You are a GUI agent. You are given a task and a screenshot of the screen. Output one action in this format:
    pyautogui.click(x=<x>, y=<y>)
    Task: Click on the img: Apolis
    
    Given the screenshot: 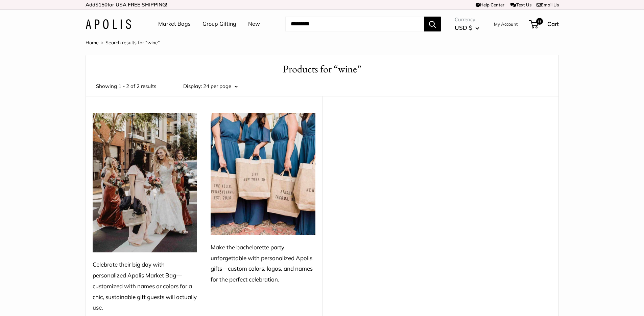 What is the action you would take?
    pyautogui.click(x=108, y=24)
    